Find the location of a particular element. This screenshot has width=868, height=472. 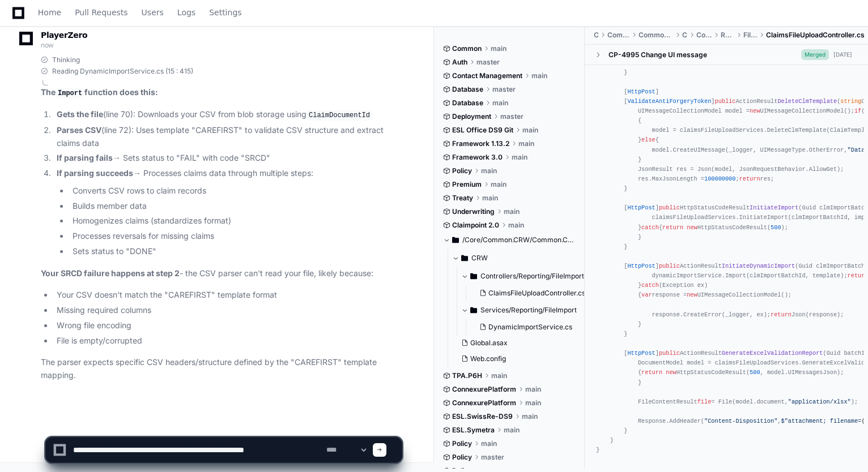

span: file is located at coordinates (704, 402).